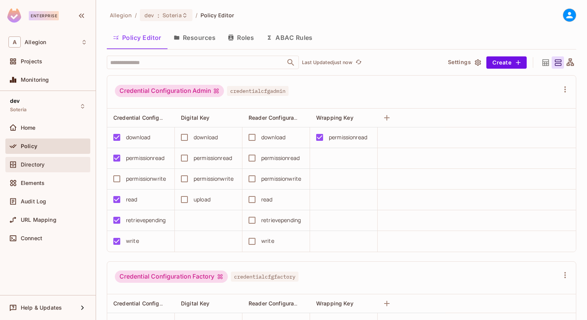  What do you see at coordinates (121, 15) in the screenshot?
I see `span: the active workspace` at bounding box center [121, 15].